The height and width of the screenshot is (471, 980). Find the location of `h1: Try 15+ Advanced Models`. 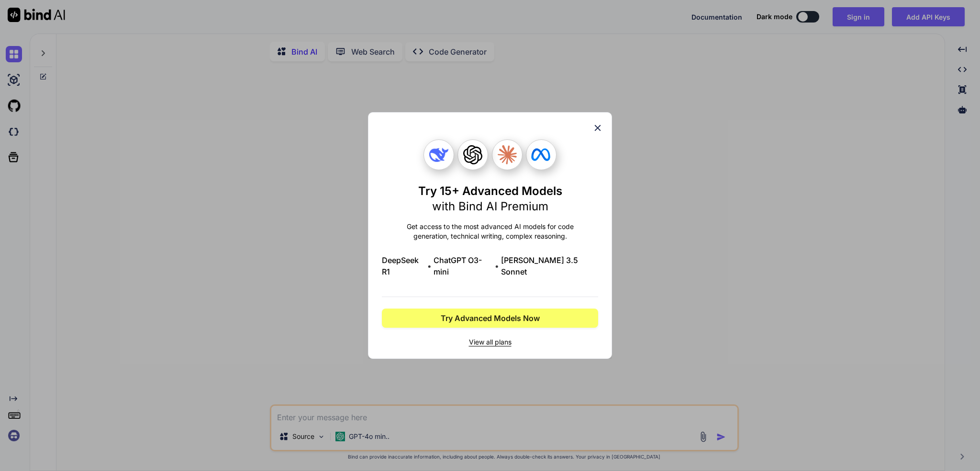

h1: Try 15+ Advanced Models is located at coordinates (490, 199).